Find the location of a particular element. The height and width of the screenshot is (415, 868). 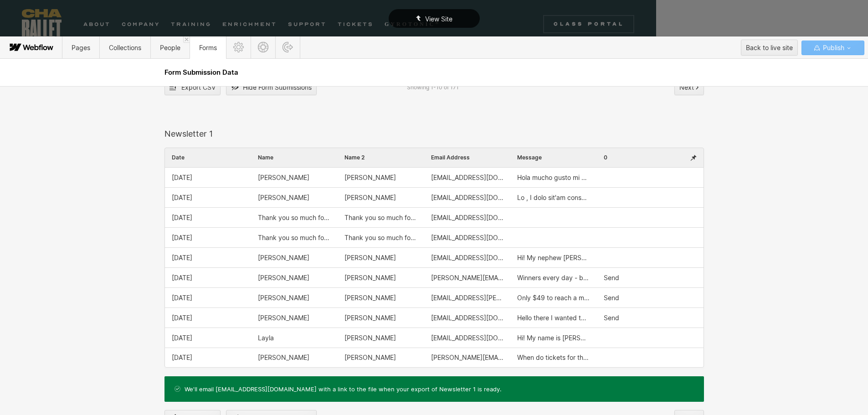

span: Message is located at coordinates (530, 157).